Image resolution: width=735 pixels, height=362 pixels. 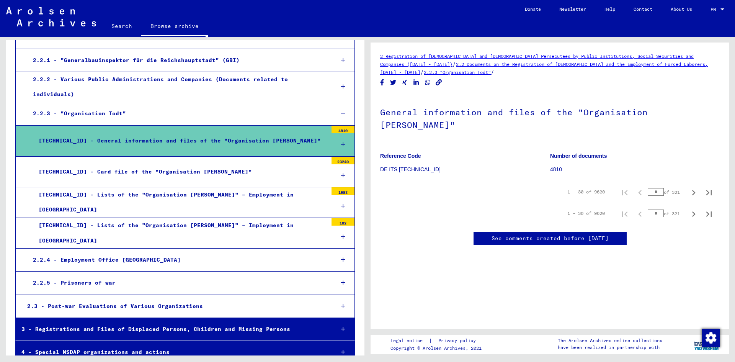 I want to click on b: Number of documents, so click(x=578, y=156).